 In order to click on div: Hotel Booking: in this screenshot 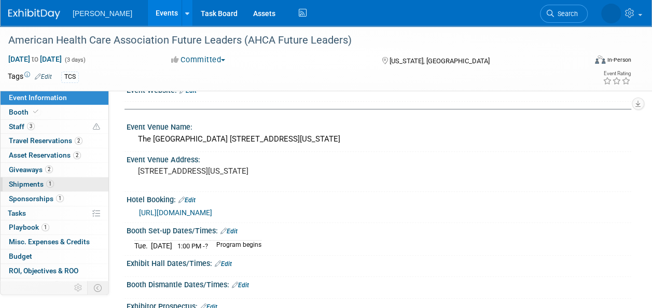, I will do `click(379, 199)`.